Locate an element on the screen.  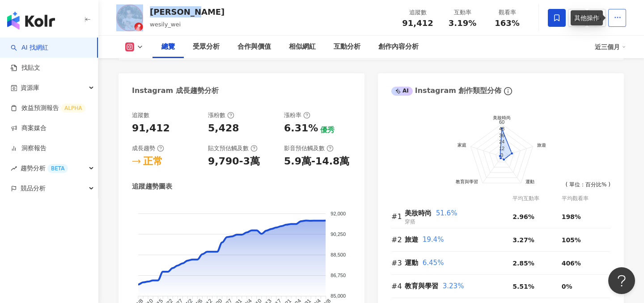
div: 創作內容分析 is located at coordinates (398, 47).